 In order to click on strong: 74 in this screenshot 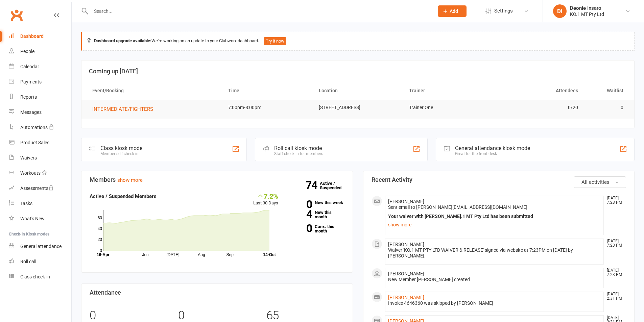, I will do `click(313, 185)`.